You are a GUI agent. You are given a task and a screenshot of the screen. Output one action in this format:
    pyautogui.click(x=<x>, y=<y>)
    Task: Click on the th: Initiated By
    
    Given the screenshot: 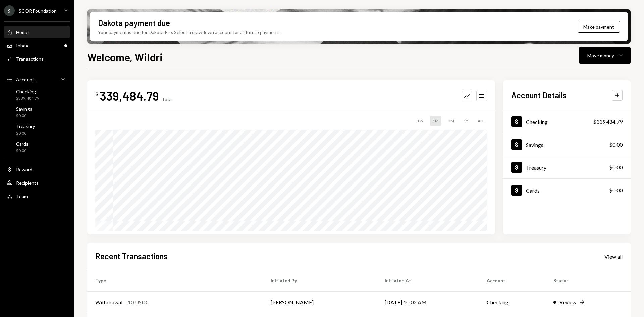 What is the action you would take?
    pyautogui.click(x=320, y=281)
    